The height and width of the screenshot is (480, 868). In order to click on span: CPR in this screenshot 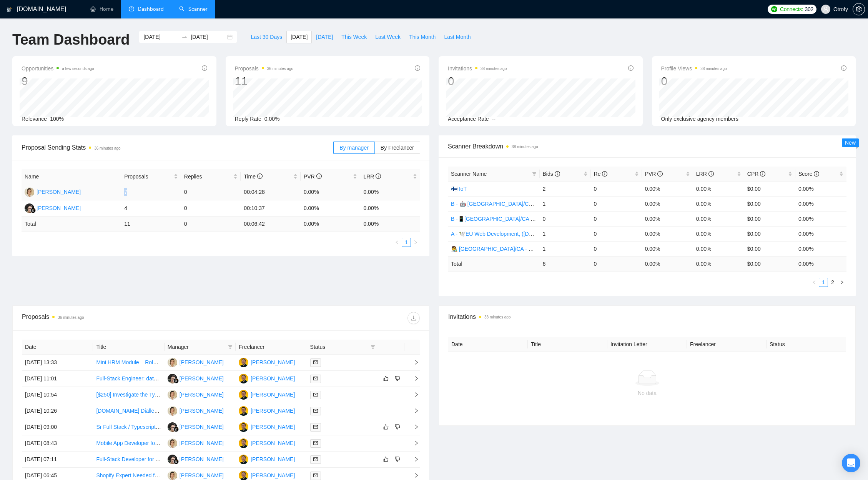, I will do `click(756, 174)`.